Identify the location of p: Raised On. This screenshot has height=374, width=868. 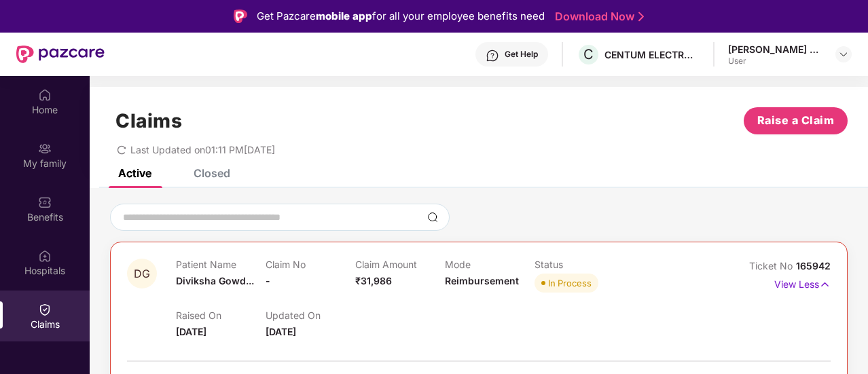
(220, 315).